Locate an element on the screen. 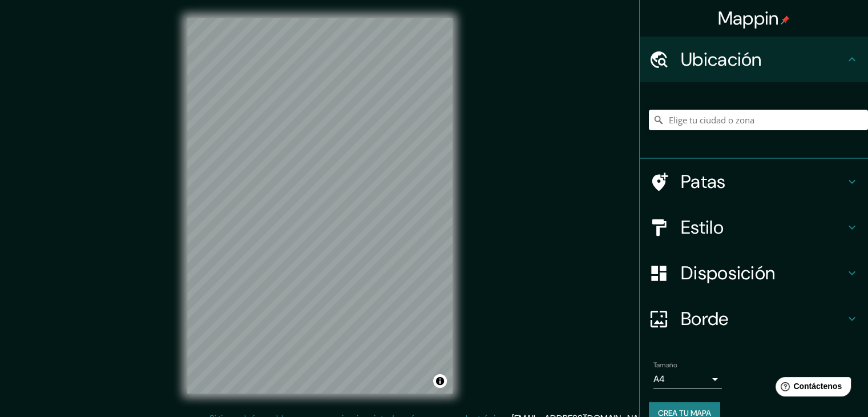 This screenshot has height=417, width=868. div: A4 is located at coordinates (688, 379).